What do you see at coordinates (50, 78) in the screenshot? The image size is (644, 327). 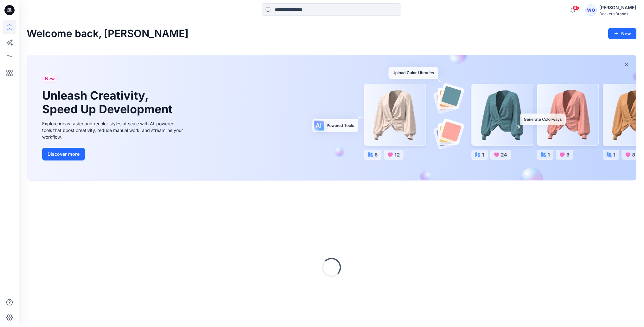 I see `span: New` at bounding box center [50, 78].